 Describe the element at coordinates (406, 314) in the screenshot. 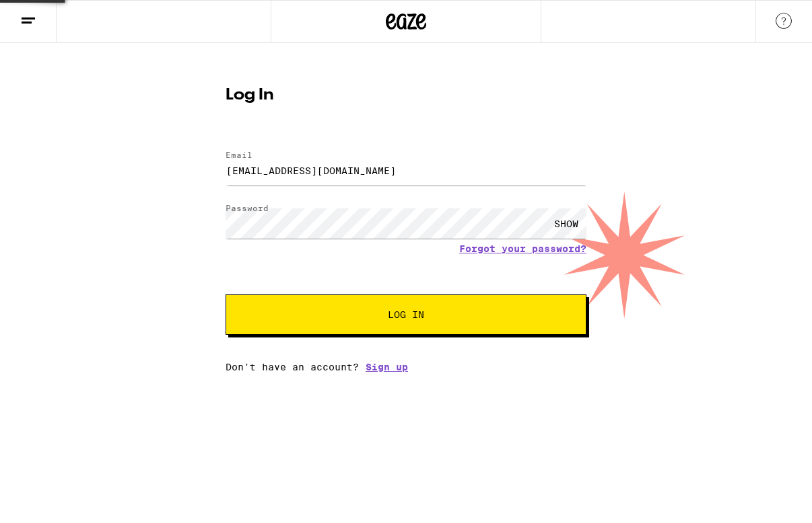

I see `button: Log In` at that location.